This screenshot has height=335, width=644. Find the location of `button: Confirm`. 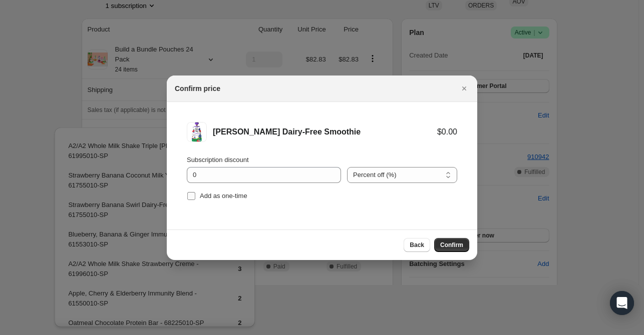

button: Confirm is located at coordinates (452, 245).